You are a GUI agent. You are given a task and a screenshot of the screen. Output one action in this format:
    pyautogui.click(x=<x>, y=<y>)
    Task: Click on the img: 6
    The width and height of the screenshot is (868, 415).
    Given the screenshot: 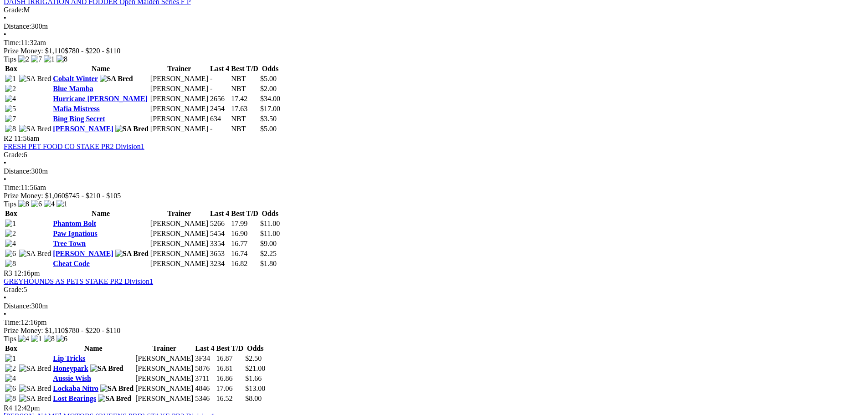 What is the action you would take?
    pyautogui.click(x=11, y=388)
    